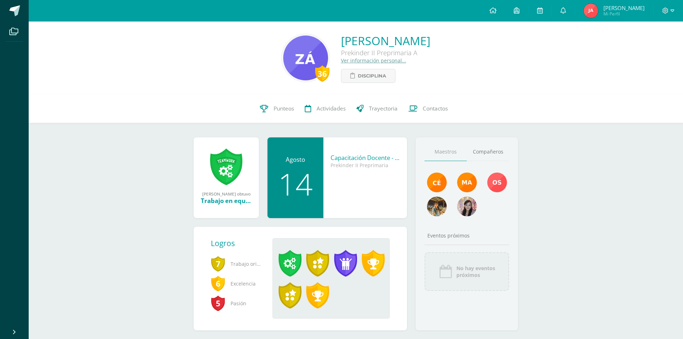 This screenshot has height=339, width=683. I want to click on span: Trabajo original, so click(236, 264).